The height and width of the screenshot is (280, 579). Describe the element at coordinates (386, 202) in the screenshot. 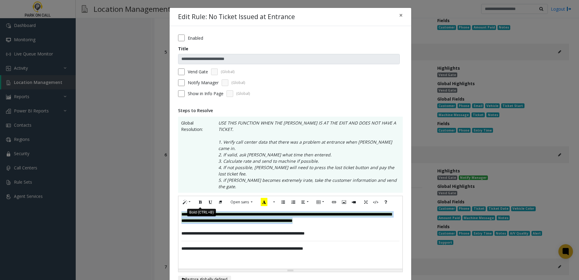

I see `button: Help` at that location.